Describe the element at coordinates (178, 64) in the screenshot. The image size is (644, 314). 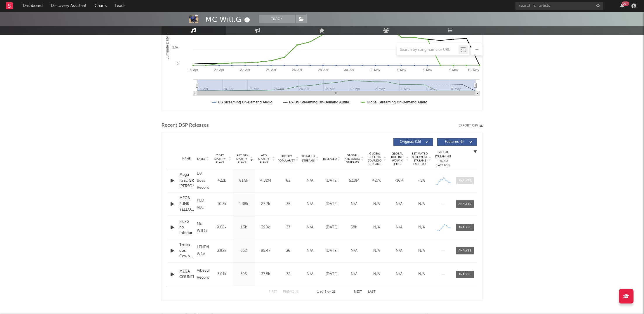
I see `text: 0` at that location.